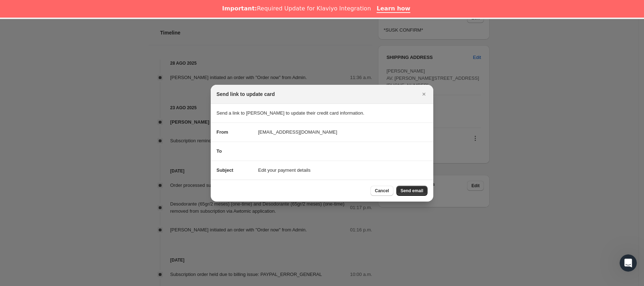 The width and height of the screenshot is (644, 286). What do you see at coordinates (225, 170) in the screenshot?
I see `span: Subject` at bounding box center [225, 170].